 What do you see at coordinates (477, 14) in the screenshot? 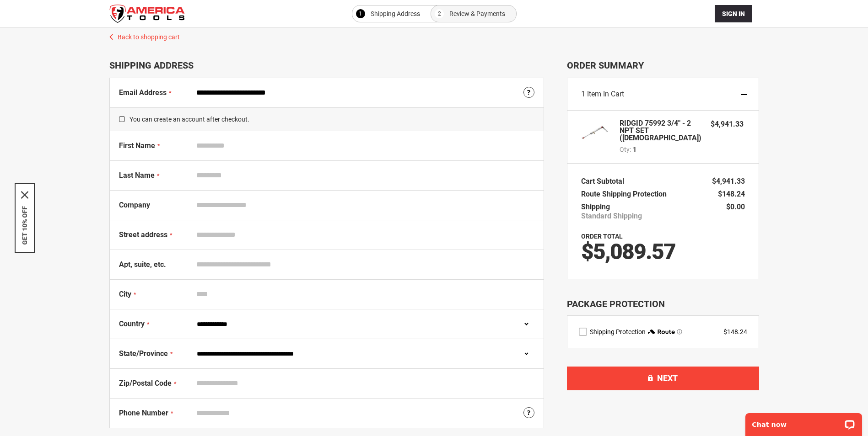
I see `span: Review & Payments` at bounding box center [477, 14].